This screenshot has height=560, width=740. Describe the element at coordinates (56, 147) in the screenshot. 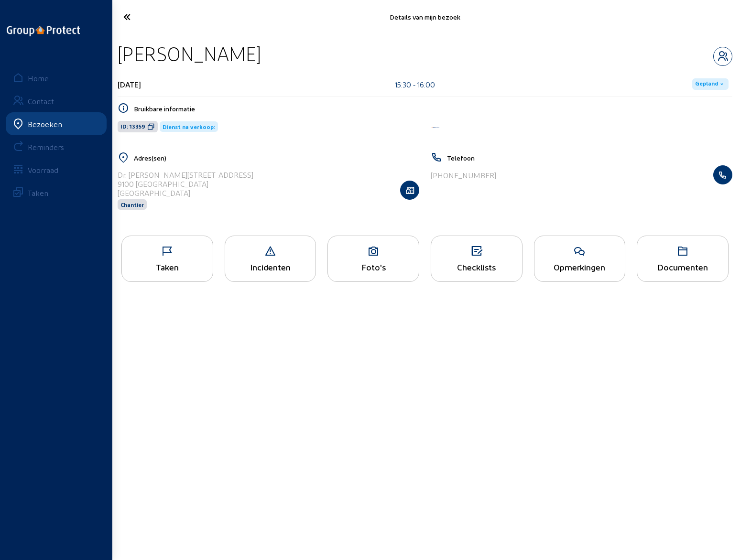

I see `a: Reminders` at that location.